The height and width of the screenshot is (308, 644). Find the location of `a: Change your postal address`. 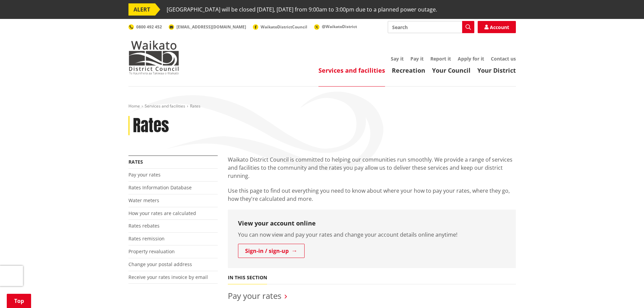

a: Change your postal address is located at coordinates (160, 264).